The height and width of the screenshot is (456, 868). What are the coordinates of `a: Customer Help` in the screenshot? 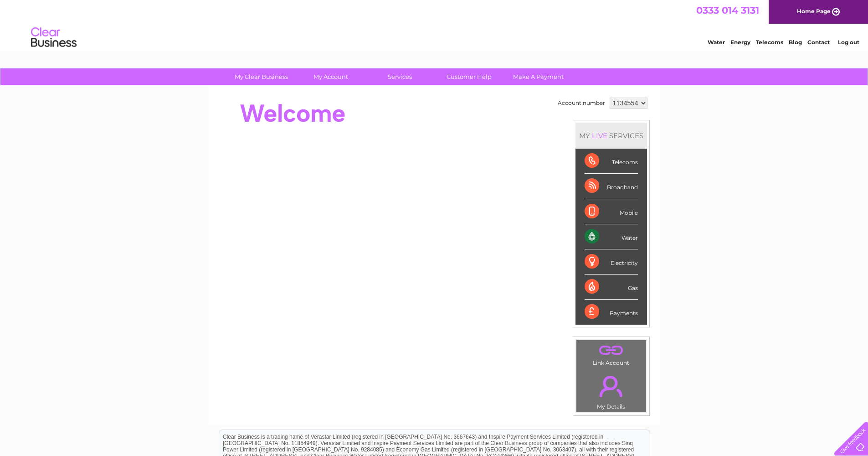 It's located at (468, 77).